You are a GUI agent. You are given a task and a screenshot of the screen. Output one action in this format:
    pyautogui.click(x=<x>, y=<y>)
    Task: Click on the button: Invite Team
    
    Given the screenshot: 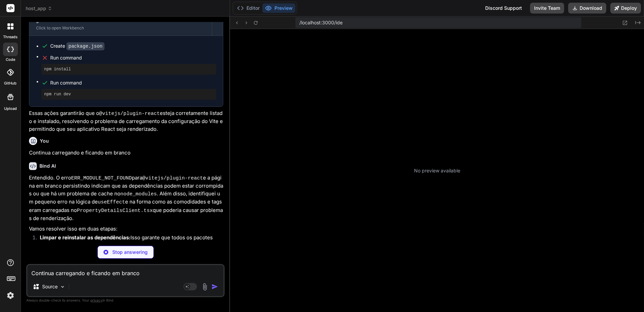 What is the action you would take?
    pyautogui.click(x=547, y=8)
    